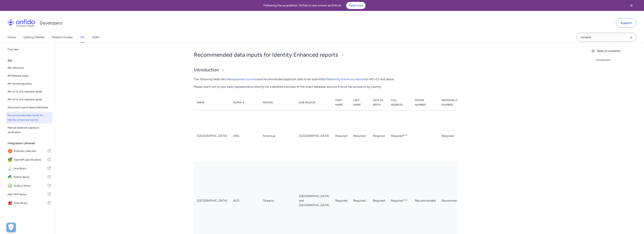 Image resolution: width=644 pixels, height=234 pixels. I want to click on a: IconOpenAPI specificationsOpenAPI specifications, so click(29, 160).